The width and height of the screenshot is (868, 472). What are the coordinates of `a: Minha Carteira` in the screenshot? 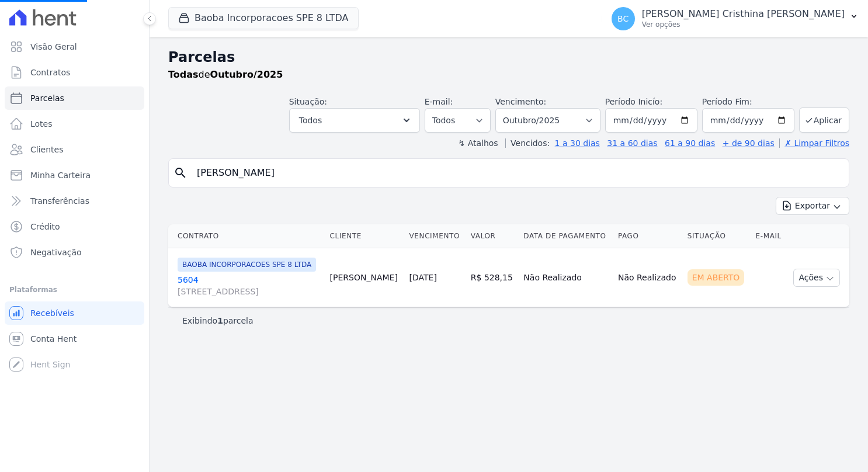 It's located at (75, 175).